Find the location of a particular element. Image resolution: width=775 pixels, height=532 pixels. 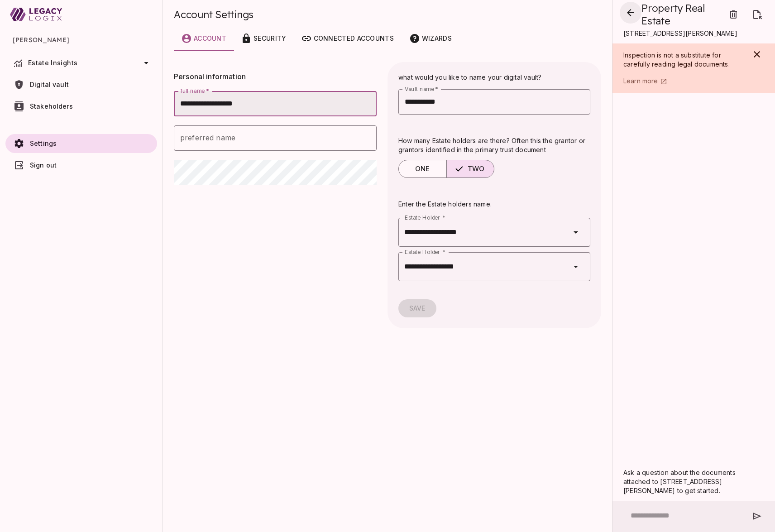

span: Inspection is not a substitute for carefully reading legal documents. is located at coordinates (676, 60).